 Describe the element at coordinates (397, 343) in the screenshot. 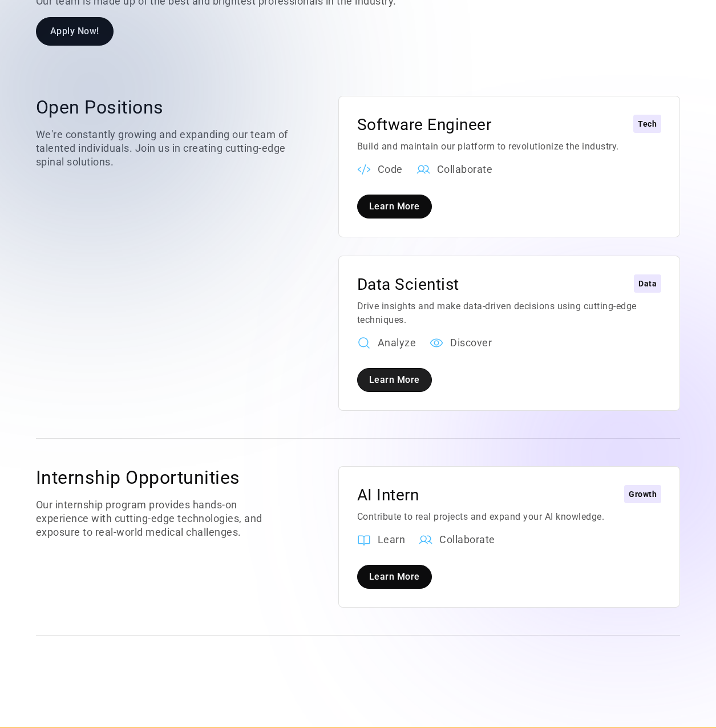

I see `div: Analyze` at that location.